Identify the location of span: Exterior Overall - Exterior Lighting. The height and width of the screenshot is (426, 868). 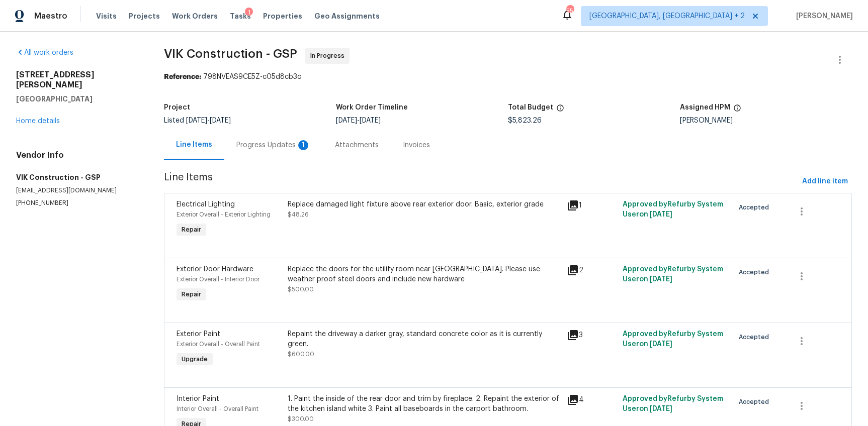
(223, 215).